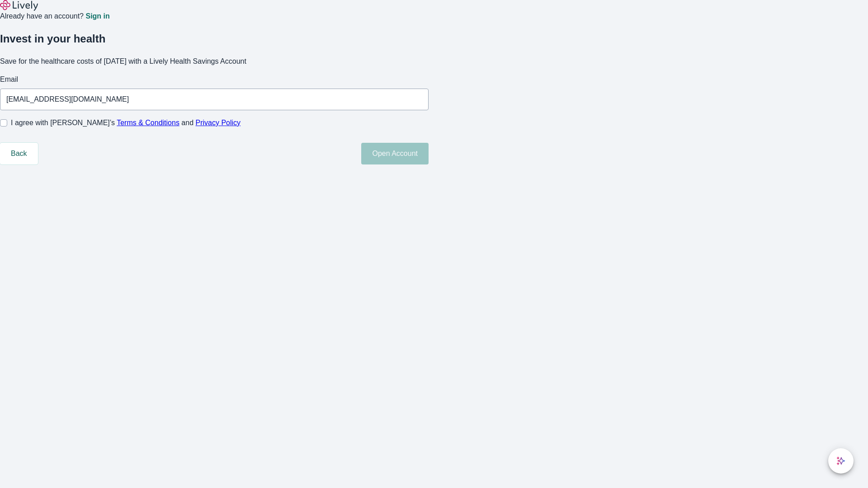 This screenshot has width=868, height=488. Describe the element at coordinates (97, 16) in the screenshot. I see `a: Sign in` at that location.